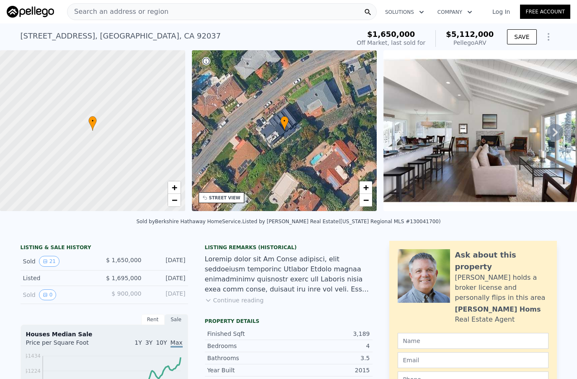 This screenshot has width=577, height=379. Describe the element at coordinates (391, 34) in the screenshot. I see `span: $1,650,000` at that location.